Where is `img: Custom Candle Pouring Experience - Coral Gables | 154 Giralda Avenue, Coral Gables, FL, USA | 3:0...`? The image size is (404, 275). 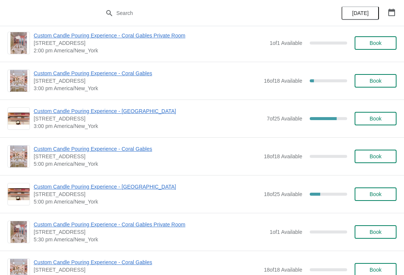 img: Custom Candle Pouring Experience - Coral Gables | 154 Giralda Avenue, Coral Gables, FL, USA | 3:0... is located at coordinates (19, 81).